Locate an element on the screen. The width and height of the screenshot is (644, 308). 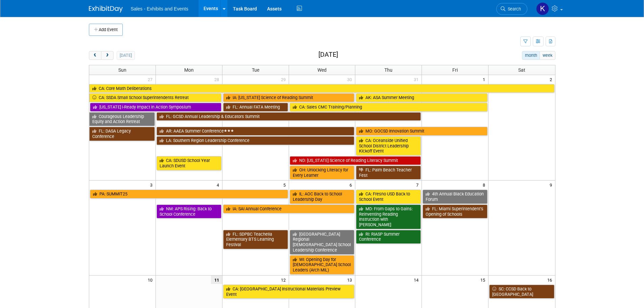
span: 30 is located at coordinates (351, 79).